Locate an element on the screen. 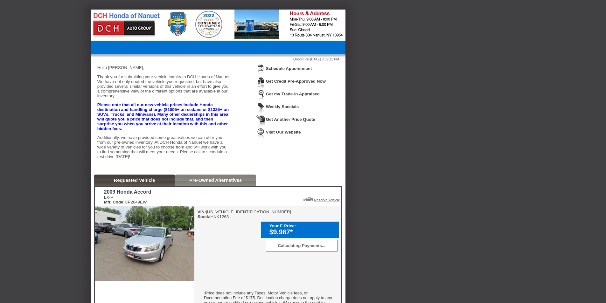 Image resolution: width=606 pixels, height=303 pixels. div: LX-P CP2649EW is located at coordinates (128, 200).